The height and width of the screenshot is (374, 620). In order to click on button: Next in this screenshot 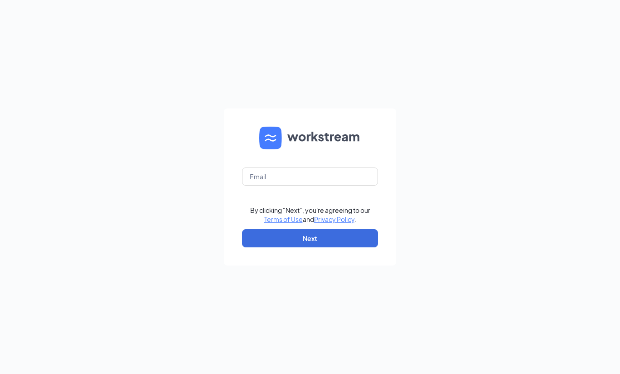, I will do `click(310, 238)`.